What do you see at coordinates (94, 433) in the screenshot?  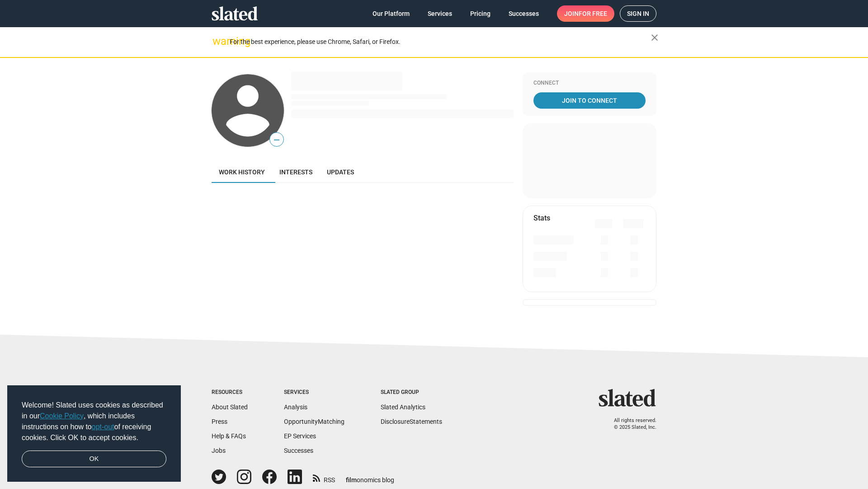 I see `div: cookieconsent` at bounding box center [94, 433].